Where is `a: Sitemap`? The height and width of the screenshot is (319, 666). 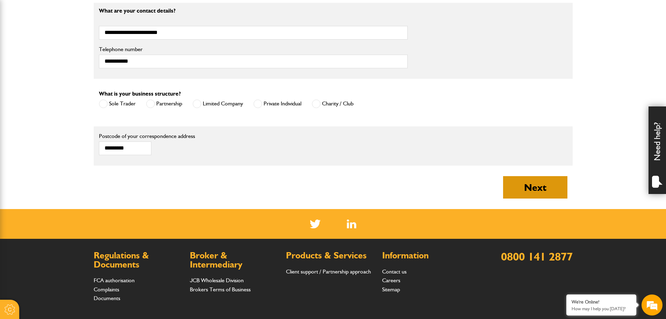 a: Sitemap is located at coordinates (391, 289).